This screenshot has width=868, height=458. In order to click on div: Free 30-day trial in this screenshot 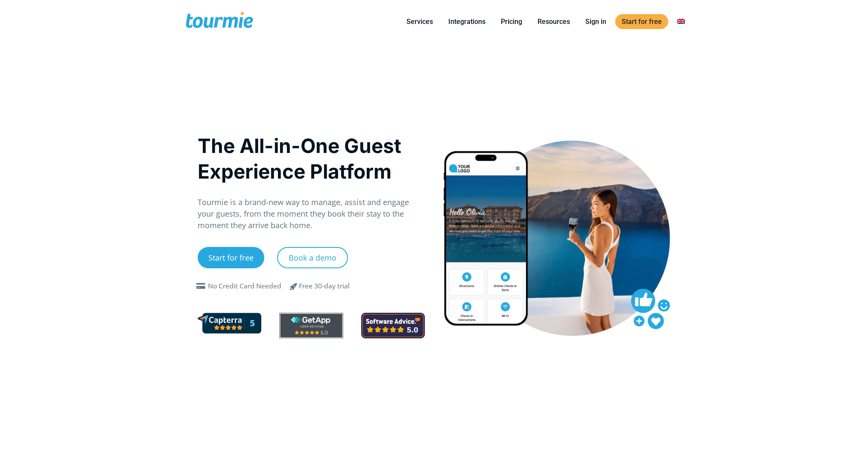, I will do `click(324, 286)`.